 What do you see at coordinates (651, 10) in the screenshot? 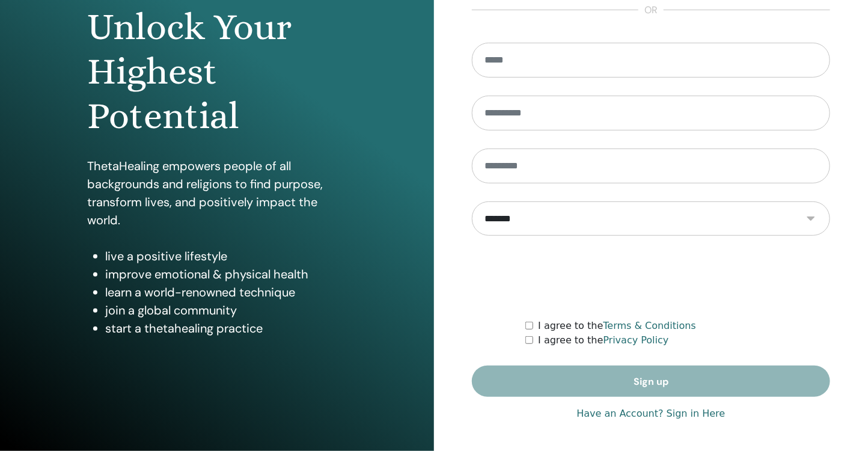
I see `span: or` at bounding box center [651, 10].